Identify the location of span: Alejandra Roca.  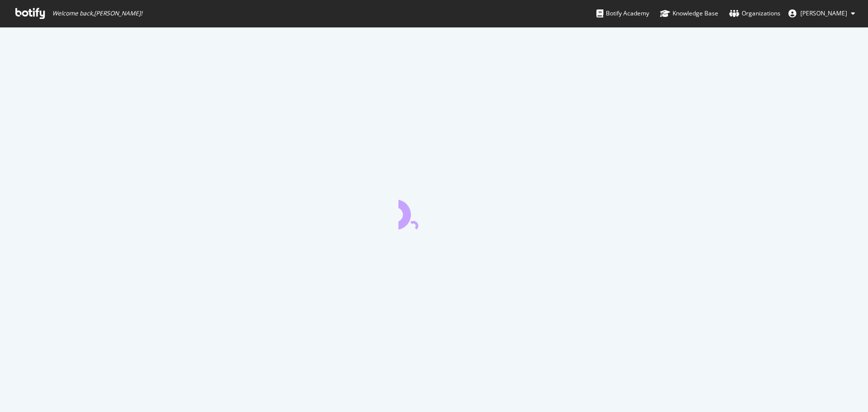
(824, 13).